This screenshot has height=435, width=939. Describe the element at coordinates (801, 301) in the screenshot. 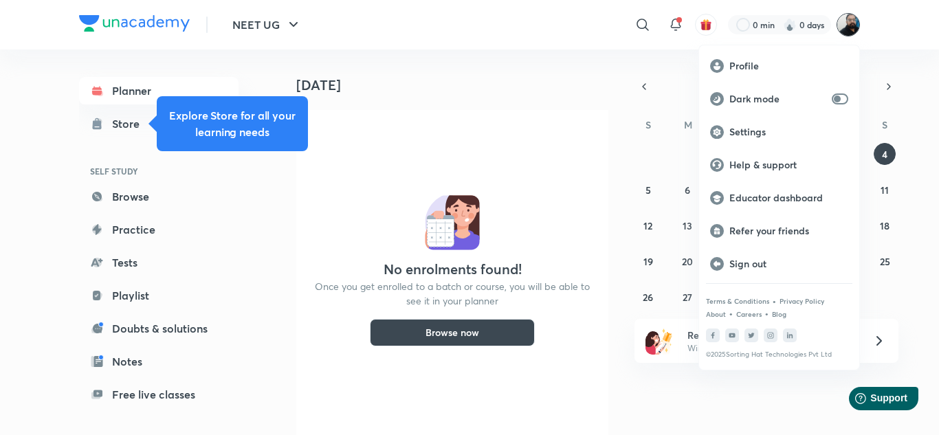

I see `p: Privacy Policy` at that location.